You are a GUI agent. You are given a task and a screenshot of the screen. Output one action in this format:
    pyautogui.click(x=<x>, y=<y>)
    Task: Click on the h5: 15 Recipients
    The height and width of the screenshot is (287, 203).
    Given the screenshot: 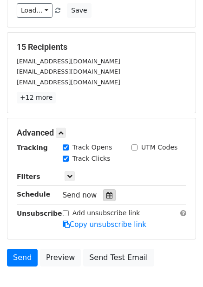 What is the action you would take?
    pyautogui.click(x=101, y=47)
    